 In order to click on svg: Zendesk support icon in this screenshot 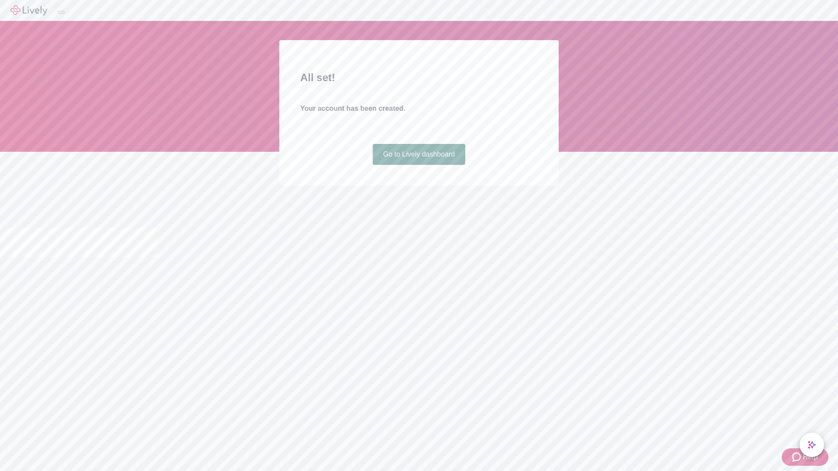, I will do `click(797, 457)`.